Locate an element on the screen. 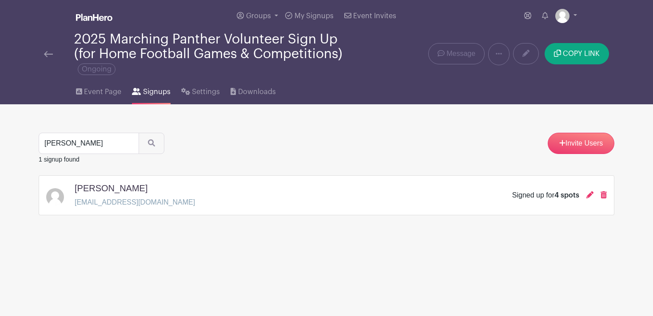 This screenshot has width=653, height=316. div: Signed up for is located at coordinates (545, 195).